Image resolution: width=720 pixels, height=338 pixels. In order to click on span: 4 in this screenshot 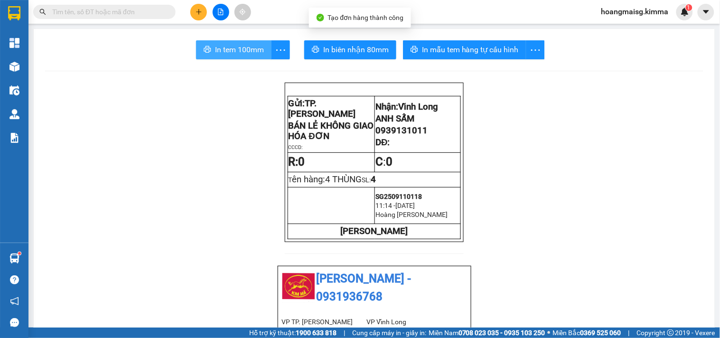, I will do `click(373, 179)`.